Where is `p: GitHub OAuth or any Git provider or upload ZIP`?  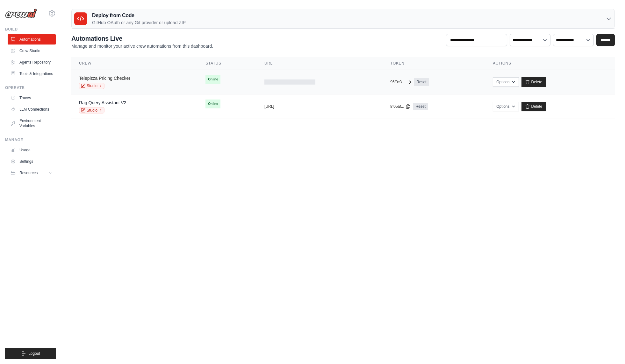 p: GitHub OAuth or any Git provider or upload ZIP is located at coordinates (139, 22).